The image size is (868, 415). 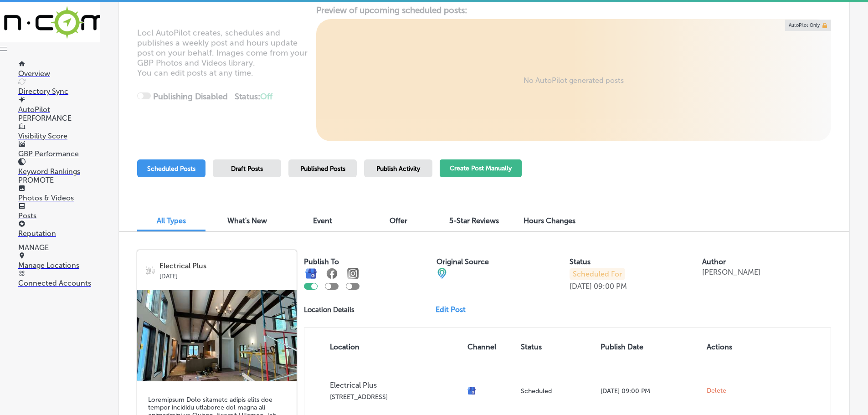 I want to click on img: cba84b02adce74ede1fb4a8549a95eca.png, so click(x=442, y=273).